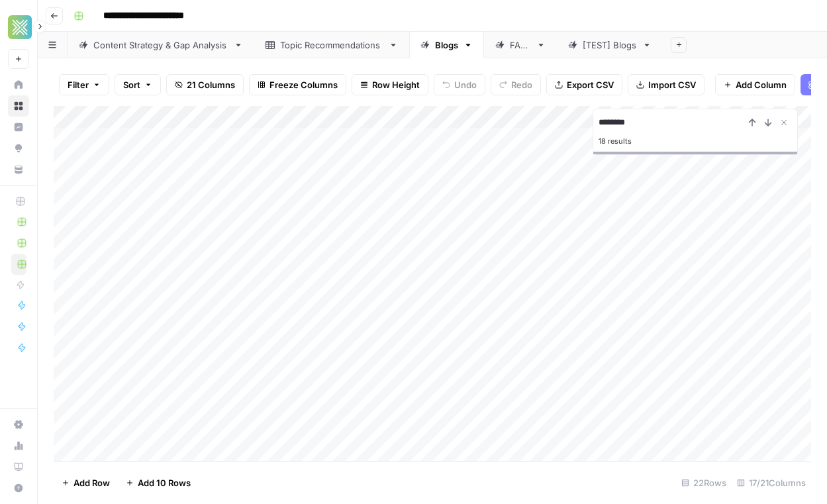 The width and height of the screenshot is (827, 504). Describe the element at coordinates (204, 85) in the screenshot. I see `button: 21 Columns` at that location.